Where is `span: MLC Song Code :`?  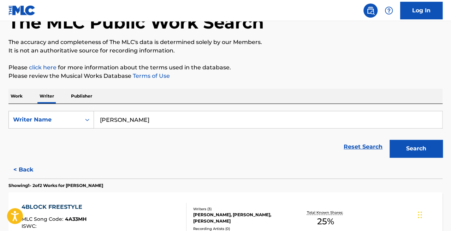 span: MLC Song Code : is located at coordinates (43, 219).